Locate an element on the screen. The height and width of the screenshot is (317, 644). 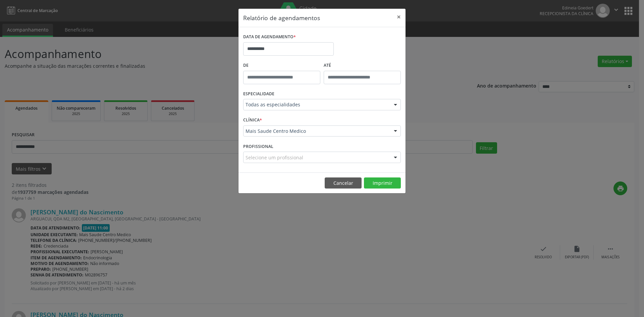
button: Cancelar is located at coordinates (343, 183).